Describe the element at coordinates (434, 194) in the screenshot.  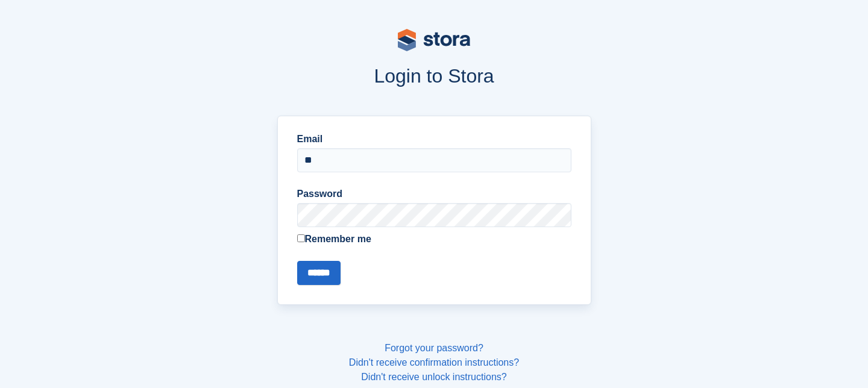
I see `label: Password` at that location.